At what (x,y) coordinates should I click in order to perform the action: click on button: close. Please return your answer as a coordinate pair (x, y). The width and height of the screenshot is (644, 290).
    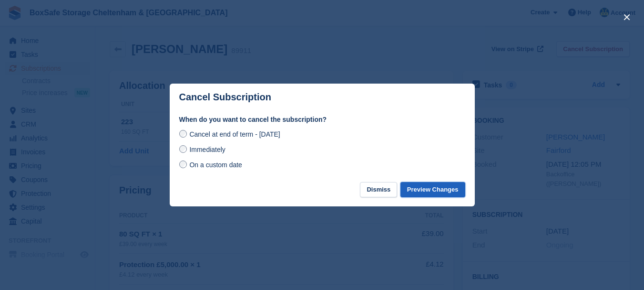
    Looking at the image, I should click on (627, 18).